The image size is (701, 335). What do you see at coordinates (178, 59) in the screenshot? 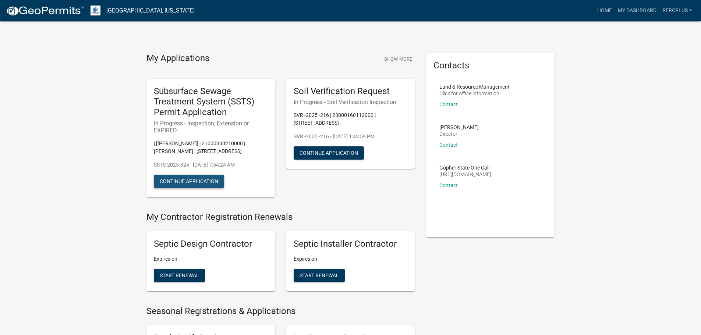
I see `h4: My Applications` at bounding box center [178, 59].